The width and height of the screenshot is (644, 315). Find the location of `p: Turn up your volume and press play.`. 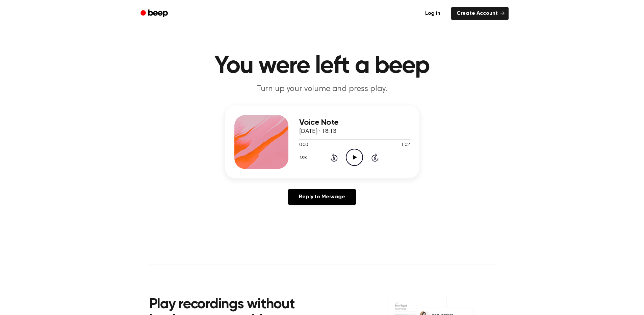

p: Turn up your volume and press play. is located at coordinates (322, 89).